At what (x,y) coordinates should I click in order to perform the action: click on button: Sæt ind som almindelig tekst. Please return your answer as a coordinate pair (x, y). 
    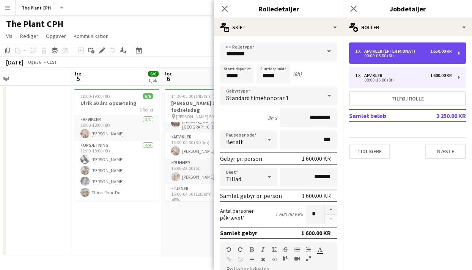
    Looking at the image, I should click on (286, 259).